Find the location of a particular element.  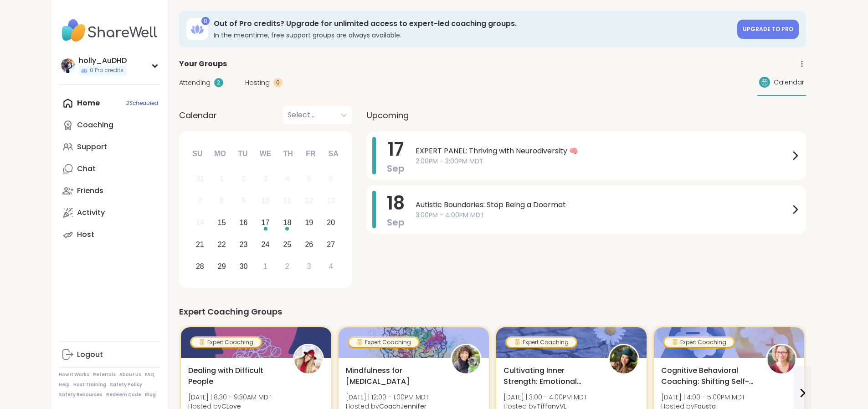

div: Choose Thursday, September 25th, 2025 is located at coordinates (287, 244).